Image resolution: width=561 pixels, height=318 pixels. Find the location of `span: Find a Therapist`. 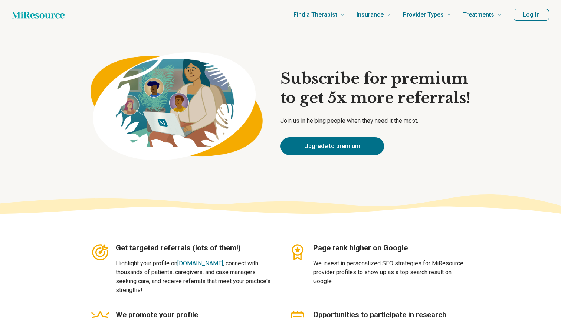

span: Find a Therapist is located at coordinates (315, 15).